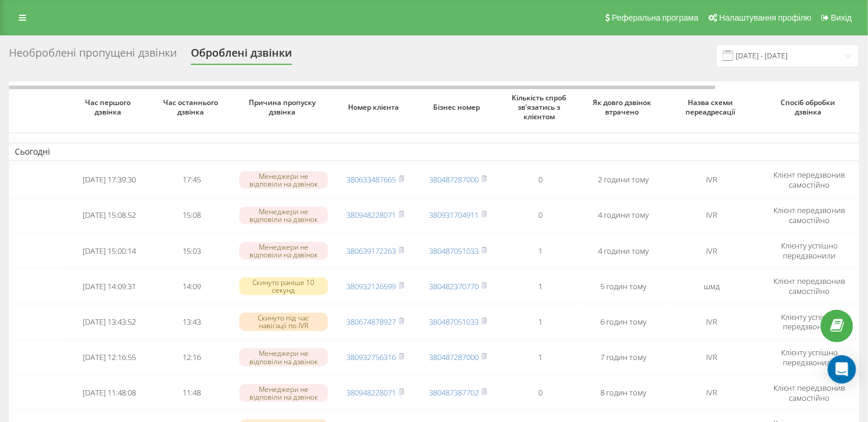  What do you see at coordinates (283, 321) in the screenshot?
I see `div: Скинуто під час навігації по IVR` at bounding box center [283, 321].